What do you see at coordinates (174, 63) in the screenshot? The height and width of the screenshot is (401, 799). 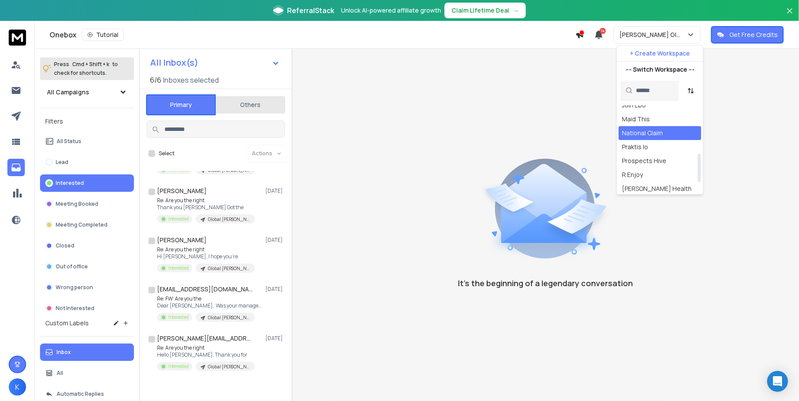 I see `h1: All Inbox(s)` at bounding box center [174, 63].